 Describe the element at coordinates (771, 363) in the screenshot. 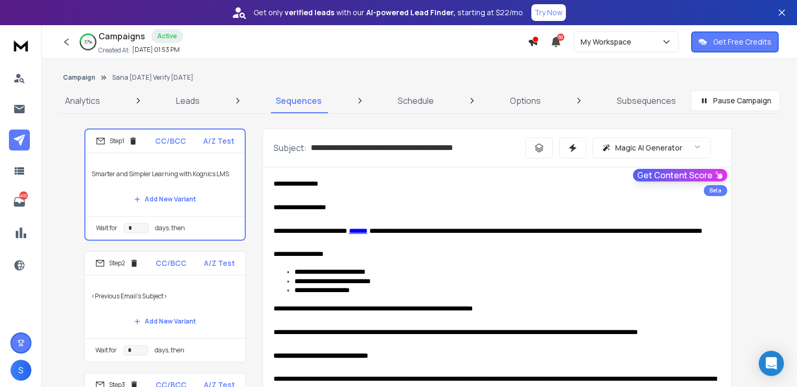

I see `div: Open Intercom Messenger` at that location.